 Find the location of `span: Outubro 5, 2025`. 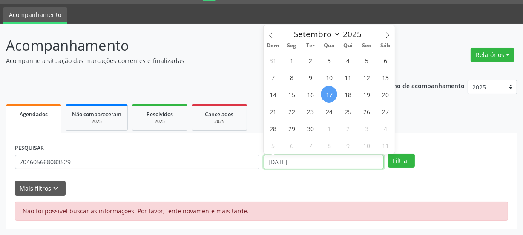

span: Outubro 5, 2025 is located at coordinates (273, 145).